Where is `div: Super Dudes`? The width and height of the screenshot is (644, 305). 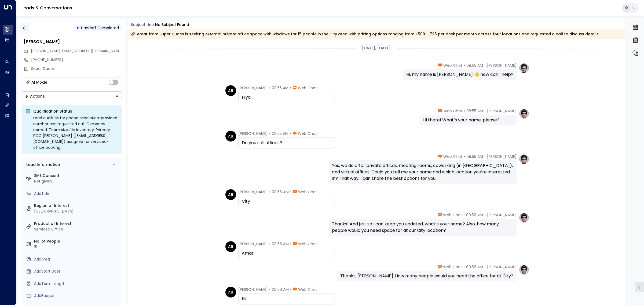
div: Super Dudes is located at coordinates (76, 68).